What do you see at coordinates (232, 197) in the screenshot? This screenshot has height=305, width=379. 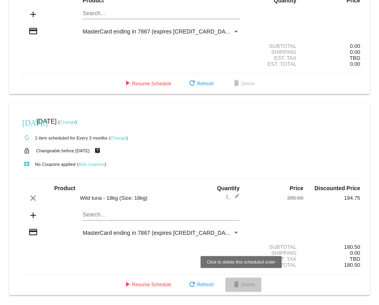 I see `span: 1` at bounding box center [232, 197].